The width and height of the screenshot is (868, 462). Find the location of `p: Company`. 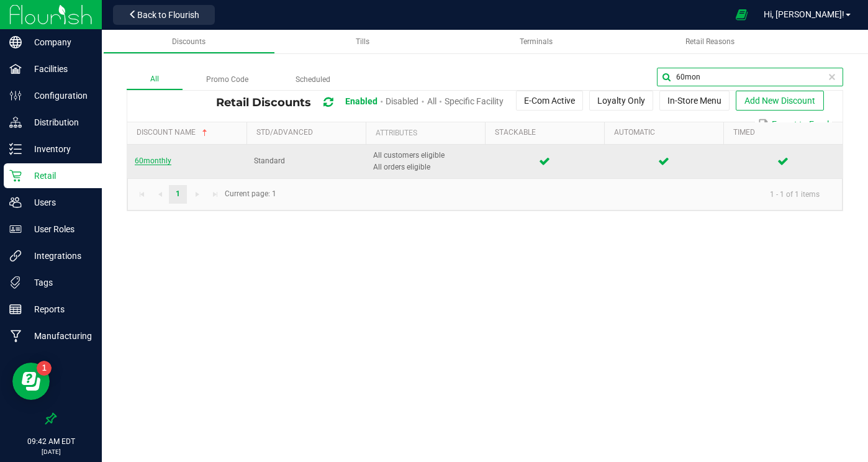

p: Company is located at coordinates (59, 42).